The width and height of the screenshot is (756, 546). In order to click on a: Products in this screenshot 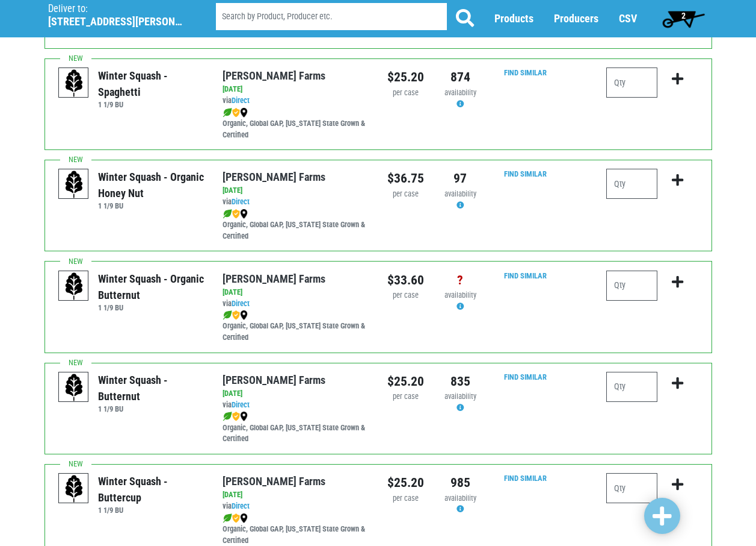, I will do `click(514, 19)`.